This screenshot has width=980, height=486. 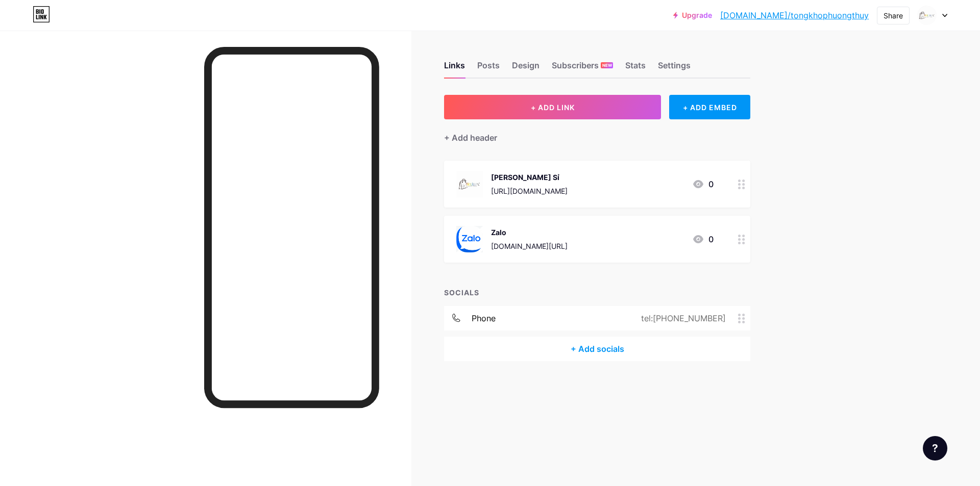 I want to click on div: phone, so click(x=483, y=318).